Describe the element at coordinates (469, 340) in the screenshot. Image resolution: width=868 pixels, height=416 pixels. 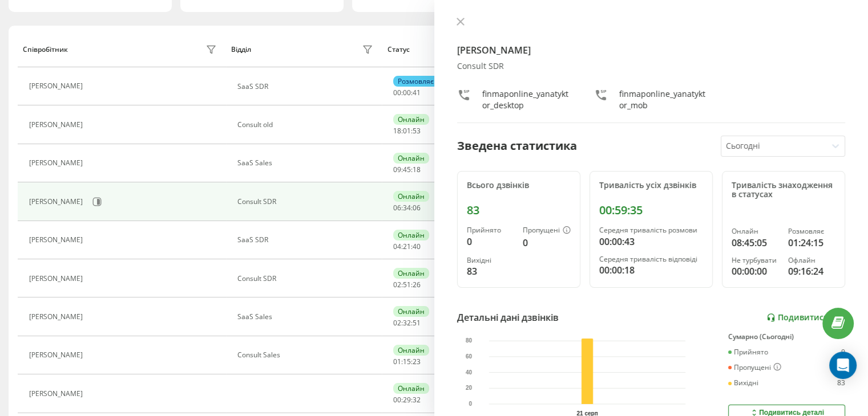
I see `text: 80` at that location.